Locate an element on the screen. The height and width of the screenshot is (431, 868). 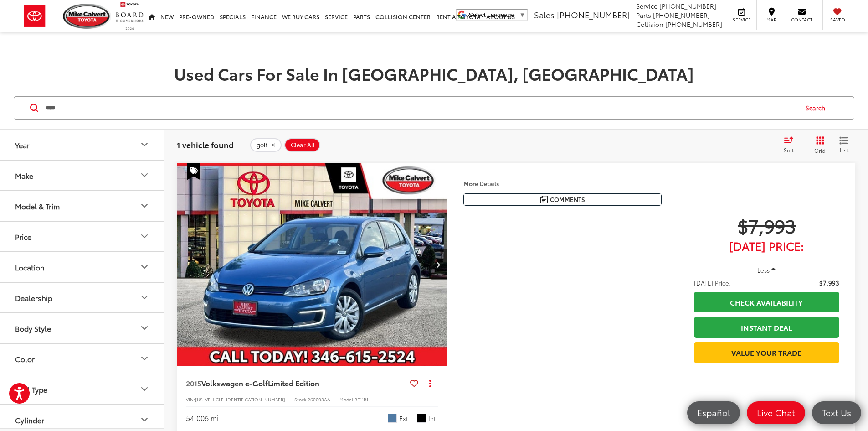
button: YearYear is located at coordinates (82, 145).